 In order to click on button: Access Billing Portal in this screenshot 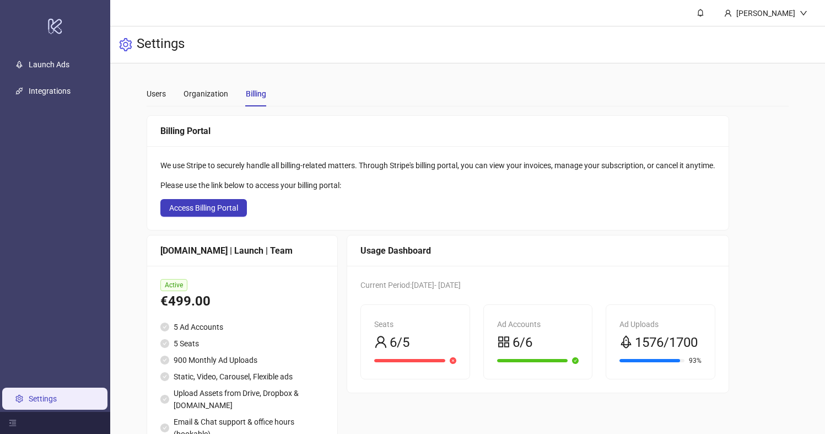, I will do `click(203, 208)`.